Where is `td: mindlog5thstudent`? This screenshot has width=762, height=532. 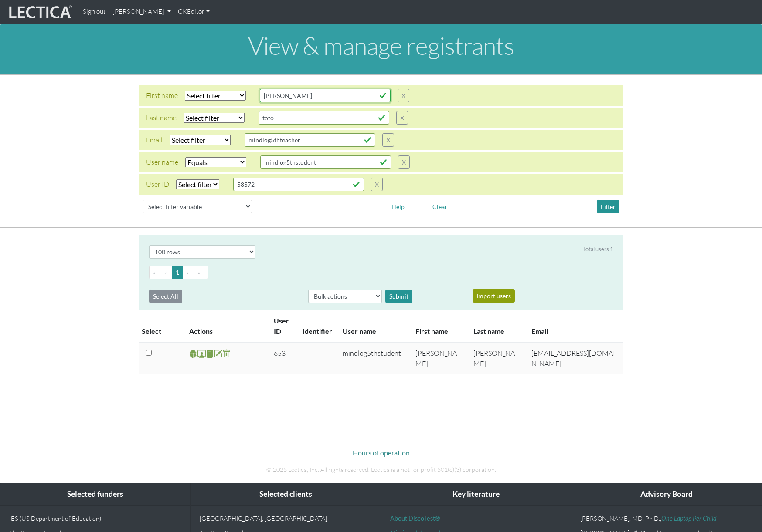 td: mindlog5thstudent is located at coordinates (373, 358).